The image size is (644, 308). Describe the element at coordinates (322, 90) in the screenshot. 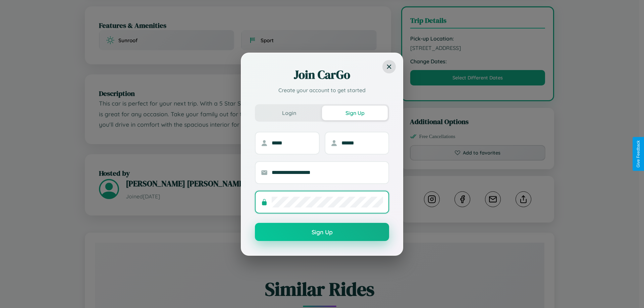

I see `p: Create your account to get started` at that location.